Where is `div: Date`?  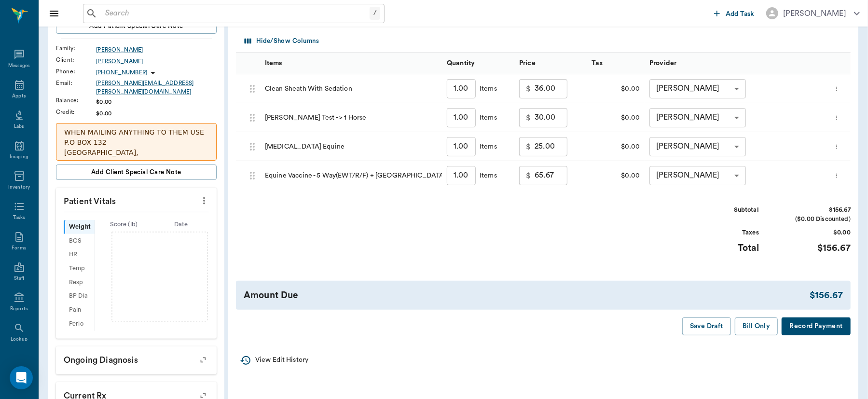
div: Date is located at coordinates (181, 224).